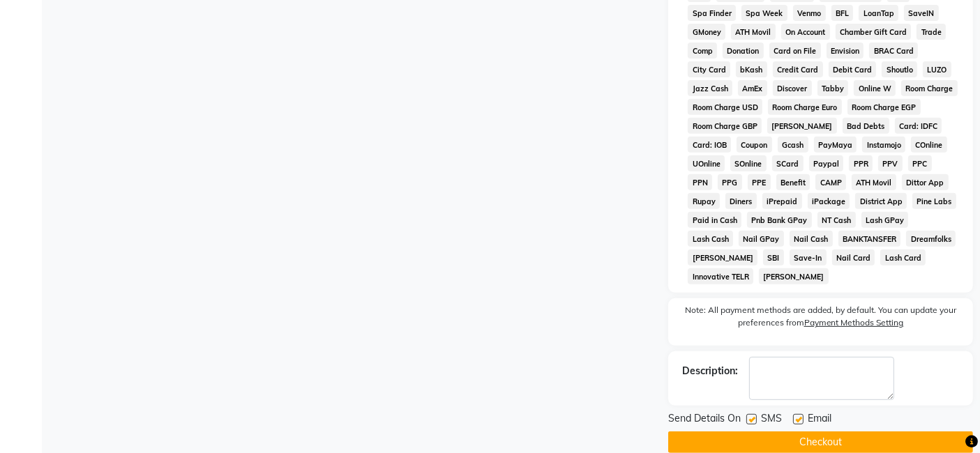  Describe the element at coordinates (720, 276) in the screenshot. I see `span: Innovative TELR` at that location.